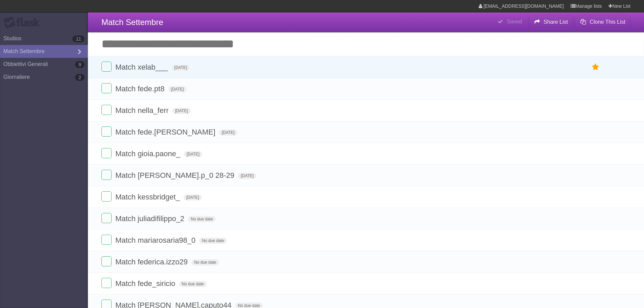 This screenshot has width=644, height=308. Describe the element at coordinates (78, 39) in the screenshot. I see `b: 11` at that location.